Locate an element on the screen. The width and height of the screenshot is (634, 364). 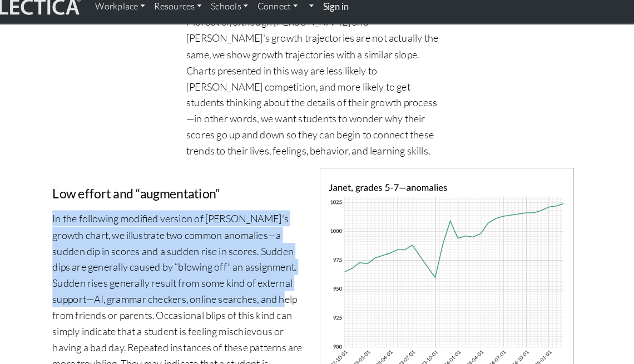
a: Schools is located at coordinates (235, 16).